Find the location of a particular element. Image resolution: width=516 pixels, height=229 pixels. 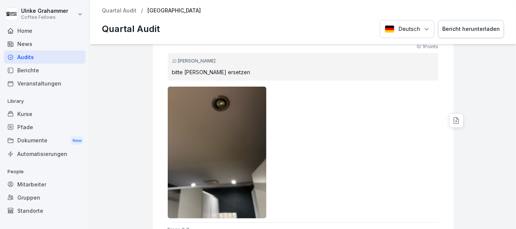

p: Deutsch is located at coordinates (409, 29).